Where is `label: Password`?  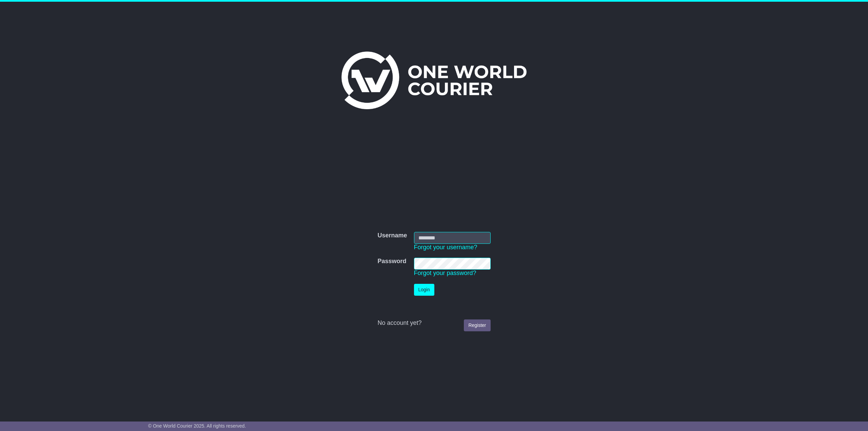
label: Password is located at coordinates (392, 261).